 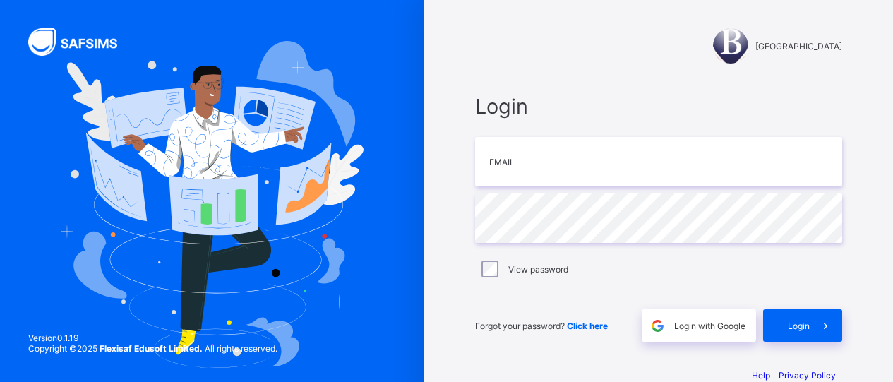 I want to click on label: View password, so click(x=538, y=269).